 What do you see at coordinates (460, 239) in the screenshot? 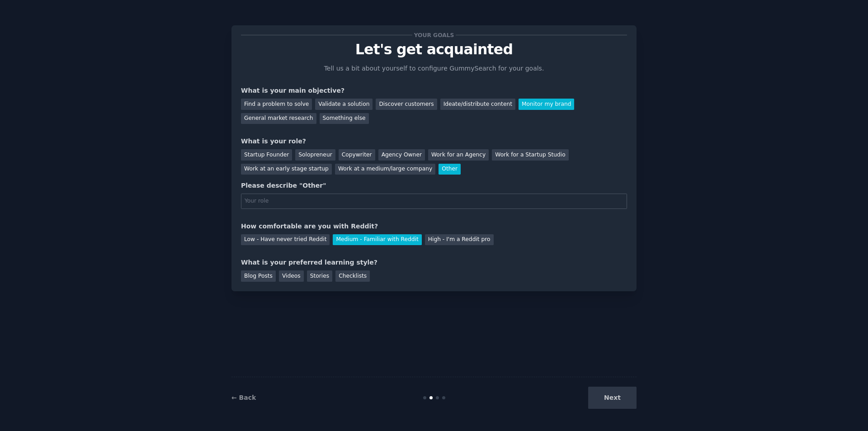
I see `div: High - I'm a Reddit pro` at bounding box center [460, 239].